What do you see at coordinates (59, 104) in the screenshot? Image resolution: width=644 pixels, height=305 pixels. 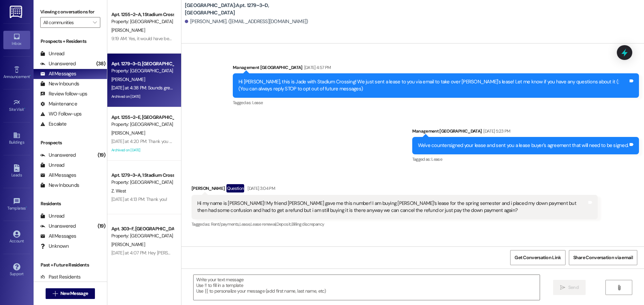 I see `div: Maintenance` at bounding box center [59, 104].